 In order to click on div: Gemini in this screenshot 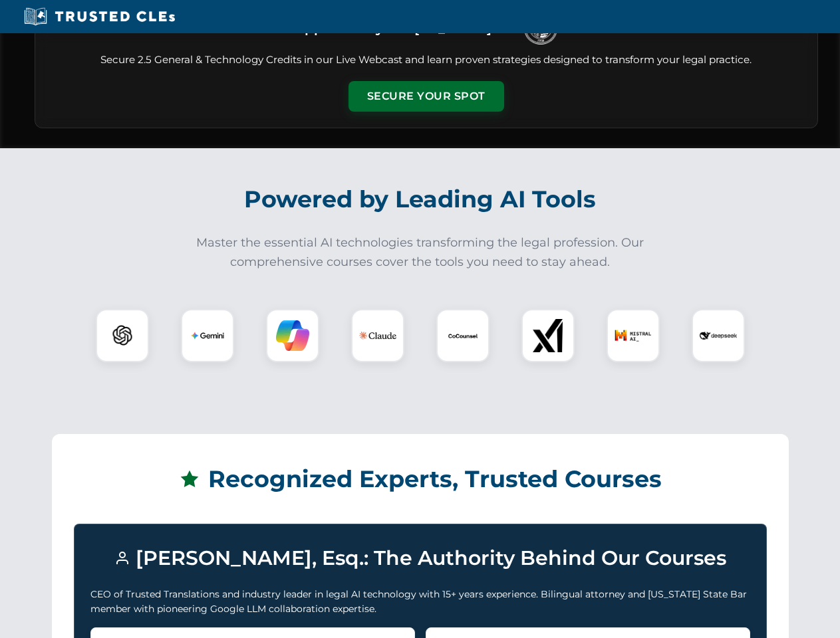, I will do `click(208, 335)`.